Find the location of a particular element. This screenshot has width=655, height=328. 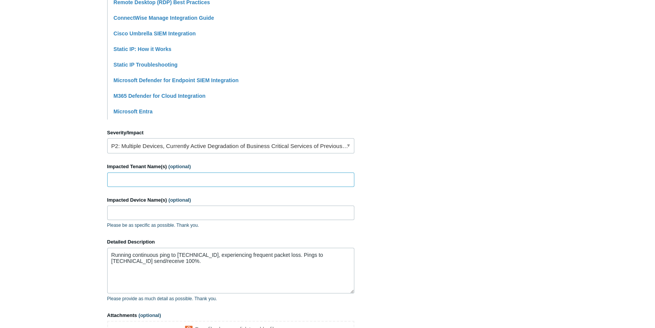

a: Static IP: How it Works is located at coordinates (143, 49).